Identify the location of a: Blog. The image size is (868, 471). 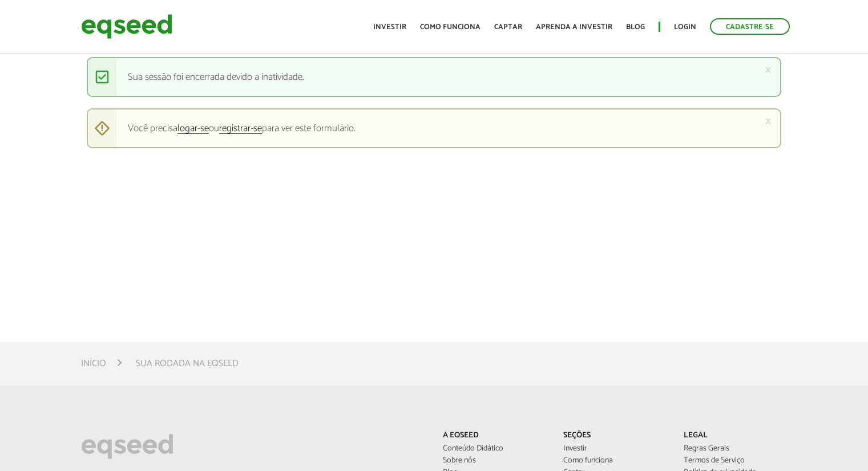
(635, 27).